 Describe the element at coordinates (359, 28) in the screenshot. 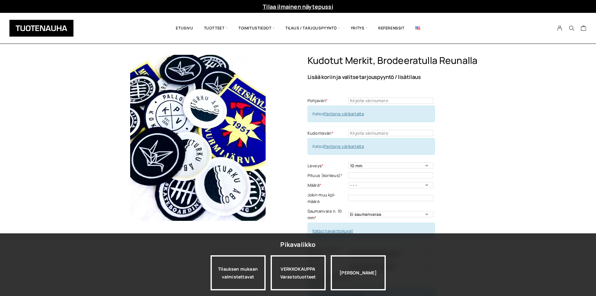

I see `span: Yritys` at that location.